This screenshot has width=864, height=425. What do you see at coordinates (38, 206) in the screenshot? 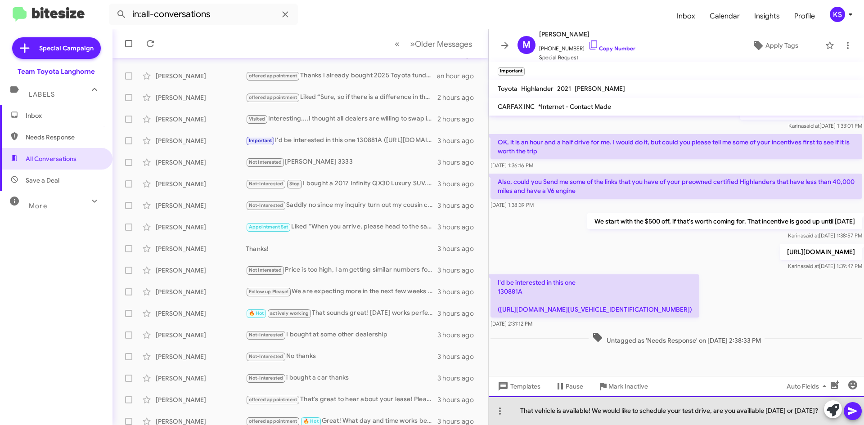
I see `span: More` at bounding box center [38, 206].